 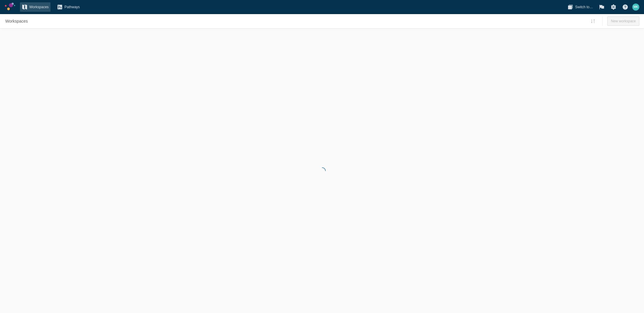 What do you see at coordinates (580, 7) in the screenshot?
I see `button: Switch to…` at bounding box center [580, 7].